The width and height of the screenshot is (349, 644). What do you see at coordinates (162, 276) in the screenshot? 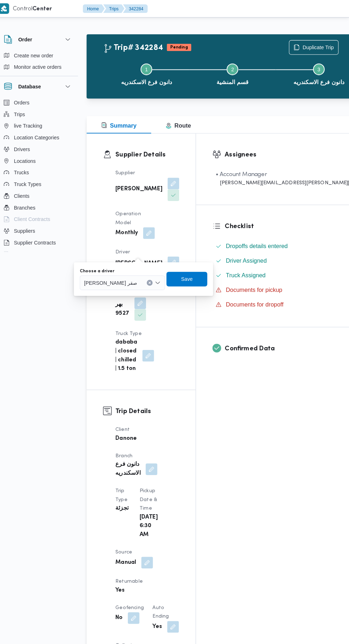
I see `button: Open list of options` at bounding box center [162, 276].